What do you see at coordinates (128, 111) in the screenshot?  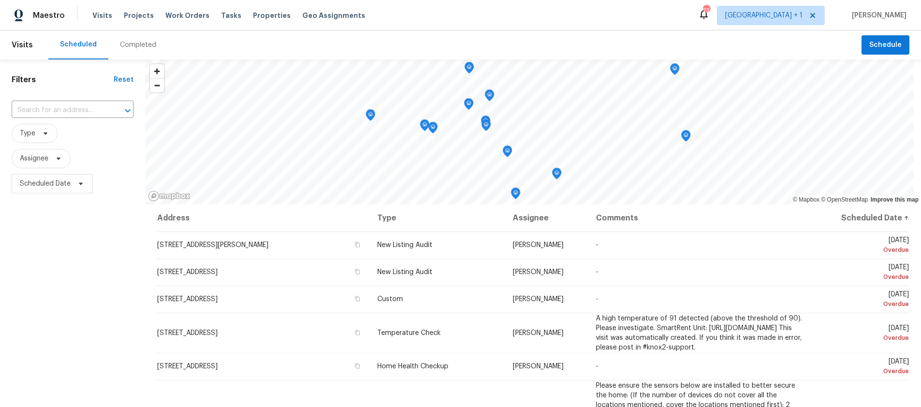 I see `button: Open` at bounding box center [128, 111].